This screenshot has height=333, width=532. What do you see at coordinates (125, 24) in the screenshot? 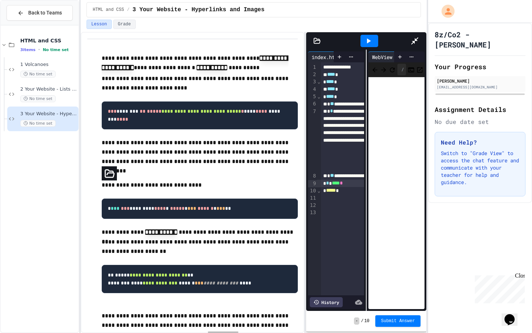
I see `button: Grade` at bounding box center [125, 24].